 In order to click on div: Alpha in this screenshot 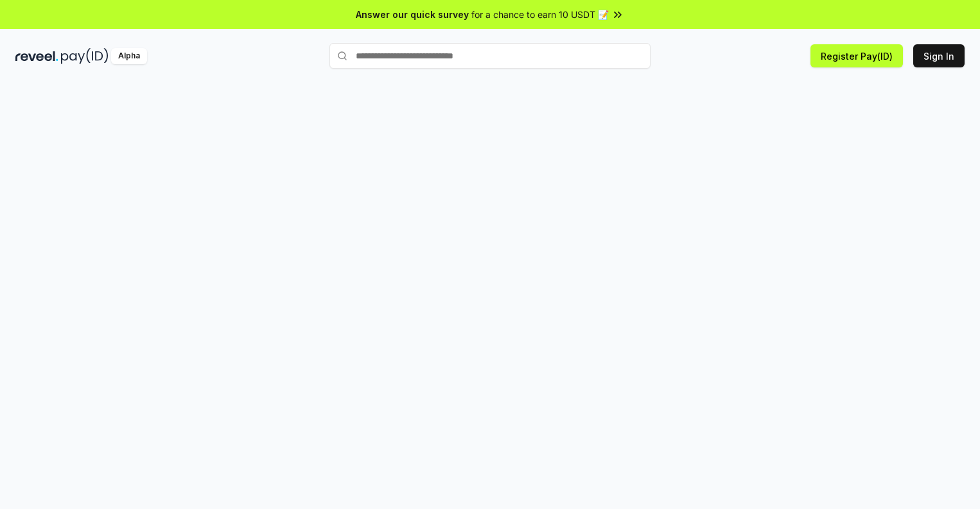, I will do `click(129, 56)`.